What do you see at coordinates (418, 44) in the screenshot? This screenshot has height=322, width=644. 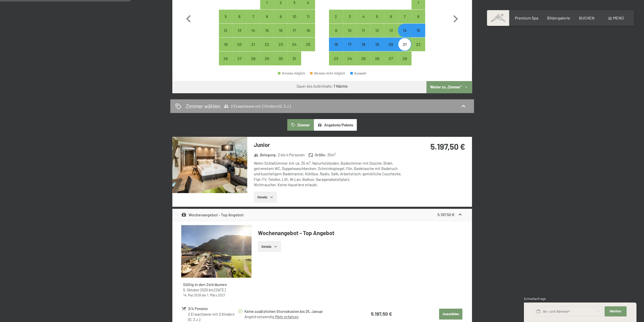 I see `div: Sun Feb 22 2026` at bounding box center [418, 44].